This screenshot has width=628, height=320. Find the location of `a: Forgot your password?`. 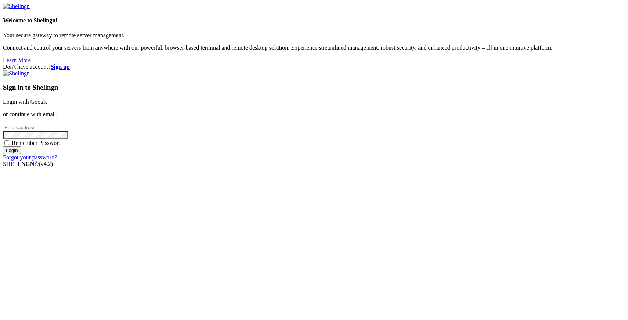

a: Forgot your password? is located at coordinates (30, 157).